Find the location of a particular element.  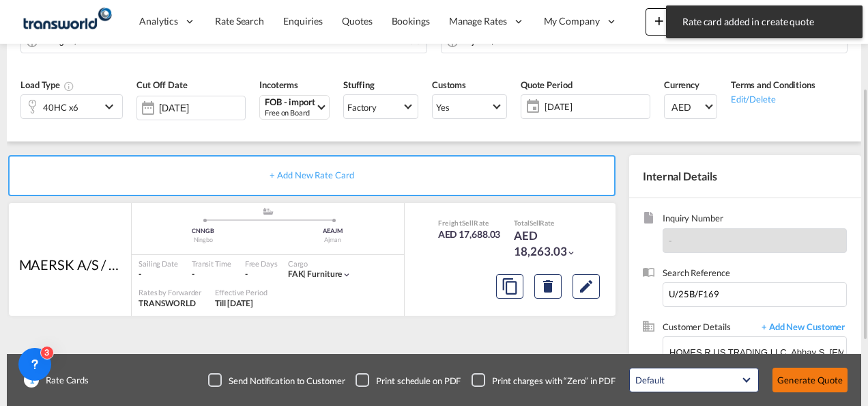

input: Select is located at coordinates (202, 108).